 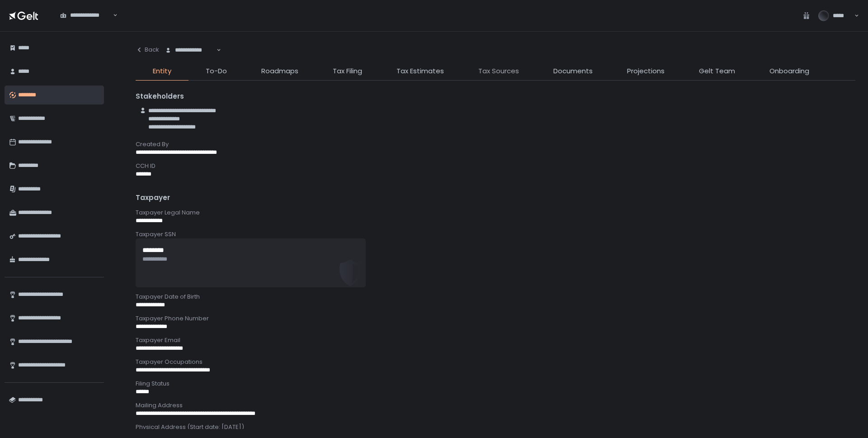 I want to click on span: Gelt Team, so click(x=717, y=71).